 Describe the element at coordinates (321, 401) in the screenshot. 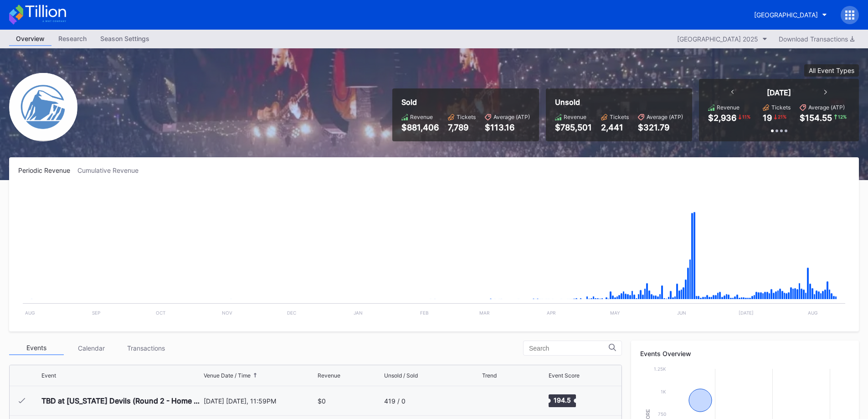

I see `div: $0` at that location.